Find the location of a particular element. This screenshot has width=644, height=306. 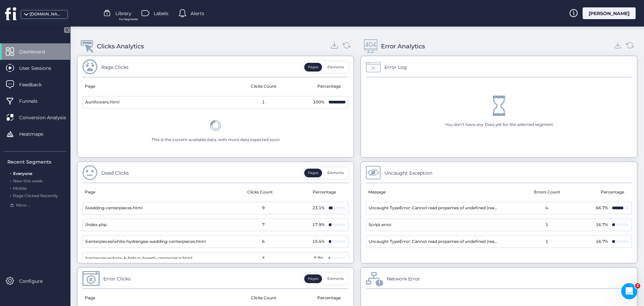

div: Error Log is located at coordinates (395, 67).